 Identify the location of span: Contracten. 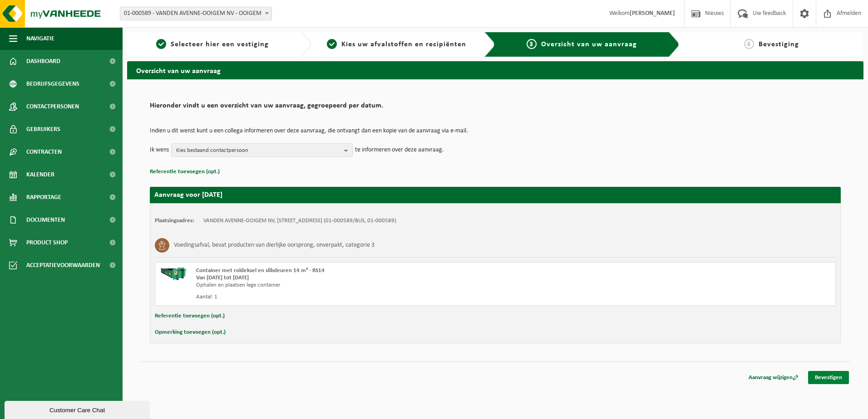
(44, 152).